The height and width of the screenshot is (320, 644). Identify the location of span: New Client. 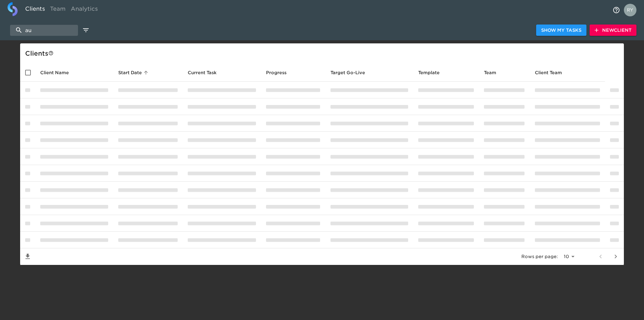
(614, 30).